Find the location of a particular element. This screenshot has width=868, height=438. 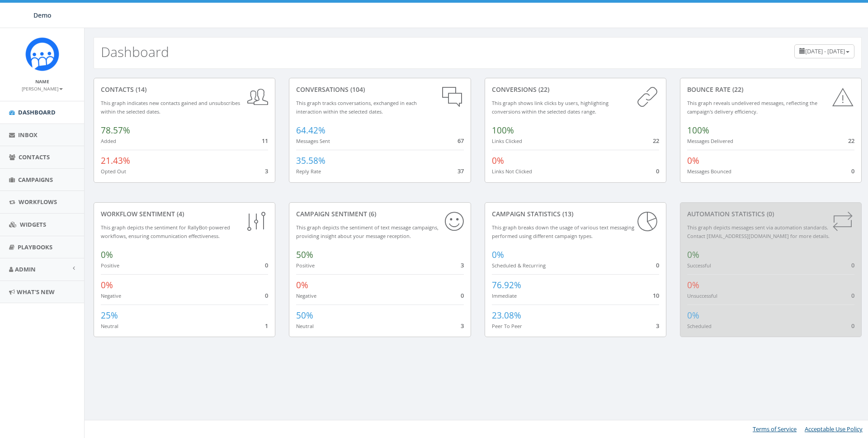

span: (104) is located at coordinates (356, 89).